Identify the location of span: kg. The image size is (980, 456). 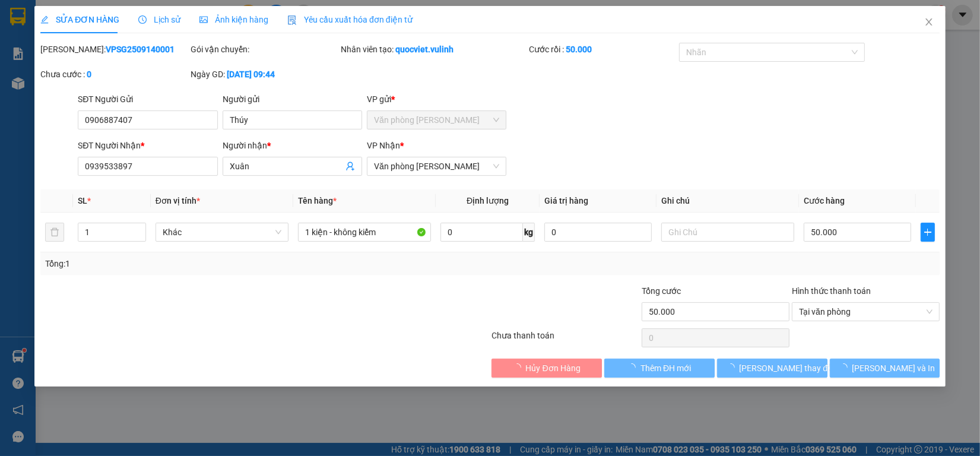
(529, 232).